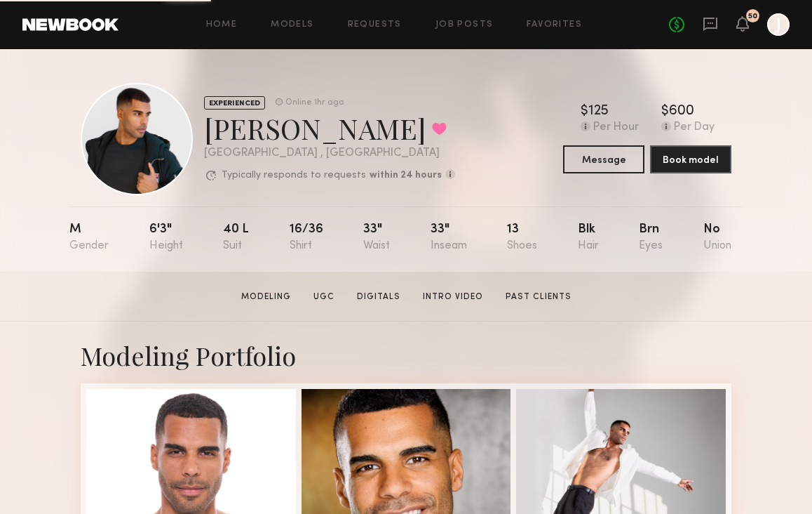 This screenshot has width=812, height=514. What do you see at coordinates (651, 238) in the screenshot?
I see `div: Brn` at bounding box center [651, 238].